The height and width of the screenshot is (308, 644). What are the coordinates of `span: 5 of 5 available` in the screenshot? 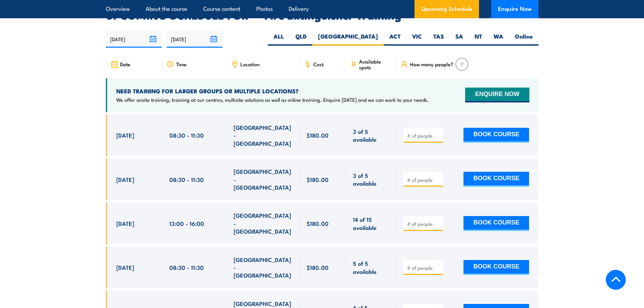 It's located at (371, 267).